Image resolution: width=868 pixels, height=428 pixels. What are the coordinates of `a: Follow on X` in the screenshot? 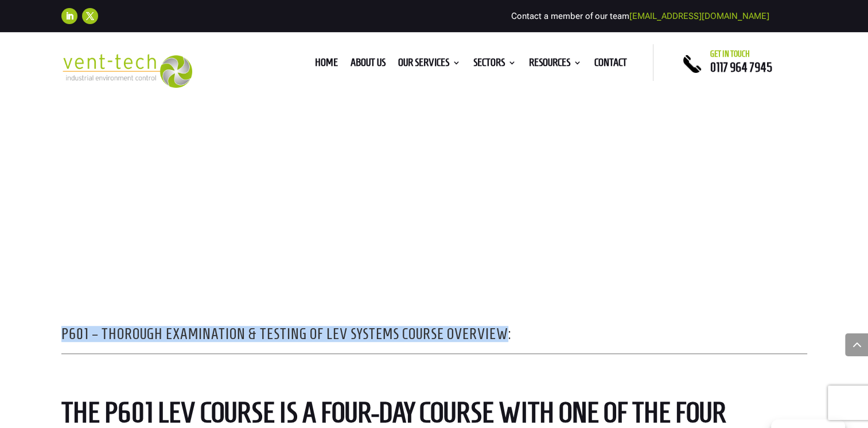 It's located at (90, 16).